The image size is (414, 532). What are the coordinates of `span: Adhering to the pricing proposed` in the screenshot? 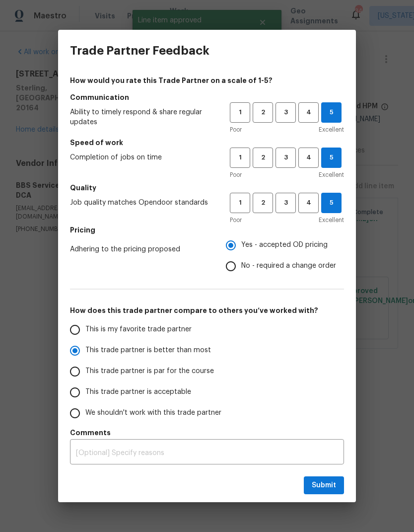 It's located at (140, 249).